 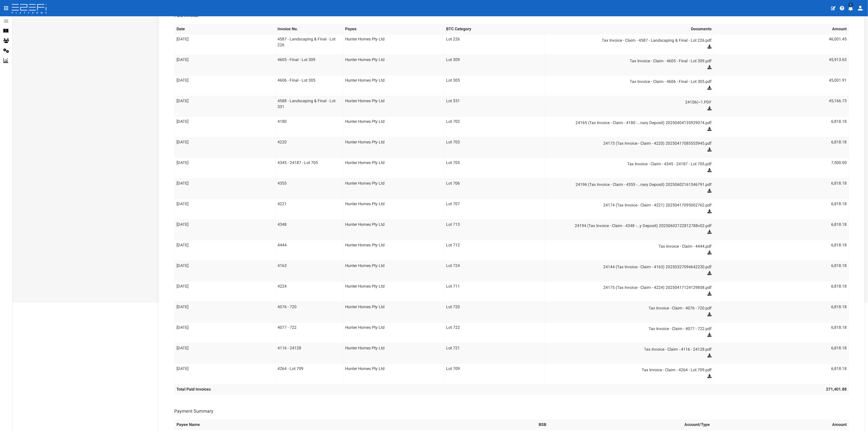 I want to click on th: Invoice No., so click(x=309, y=29).